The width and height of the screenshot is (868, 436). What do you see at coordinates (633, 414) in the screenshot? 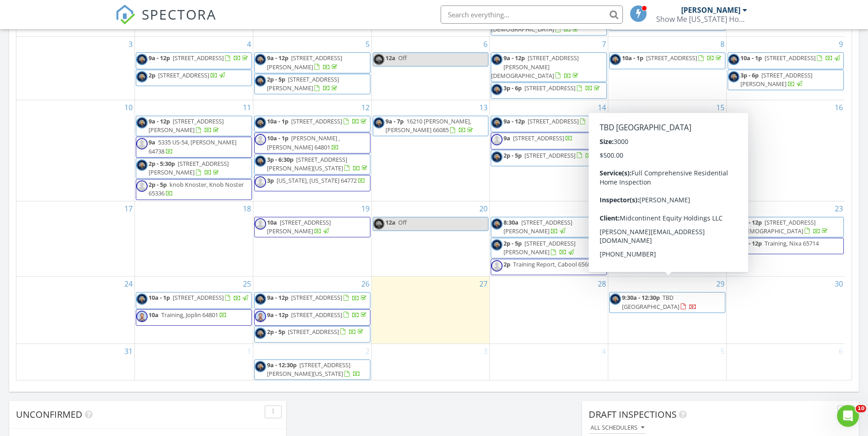
I see `span: Draft Inspections` at bounding box center [633, 414].